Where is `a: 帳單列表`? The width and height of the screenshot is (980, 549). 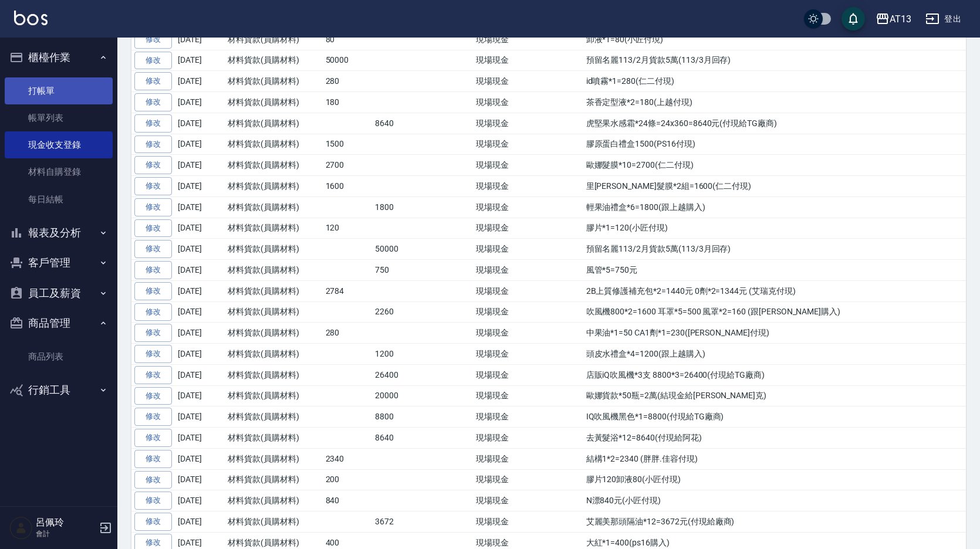 a: 帳單列表 is located at coordinates (59, 118).